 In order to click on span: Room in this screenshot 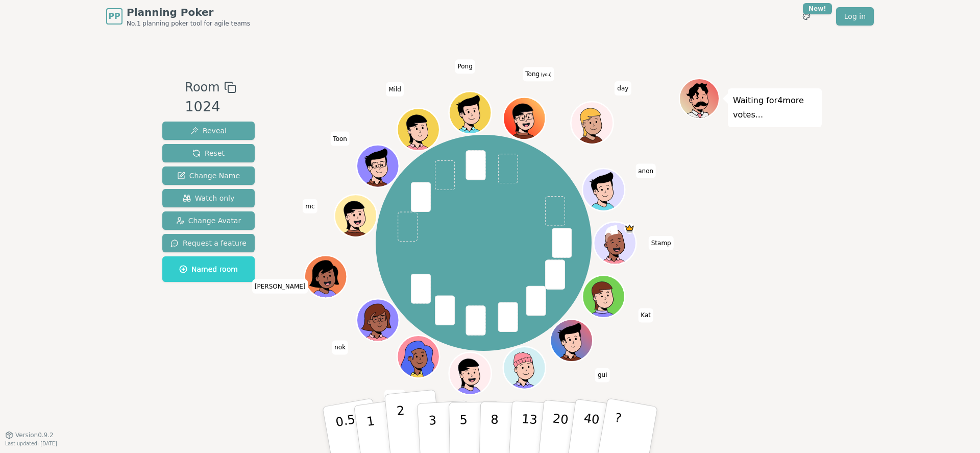, I will do `click(202, 88)`.